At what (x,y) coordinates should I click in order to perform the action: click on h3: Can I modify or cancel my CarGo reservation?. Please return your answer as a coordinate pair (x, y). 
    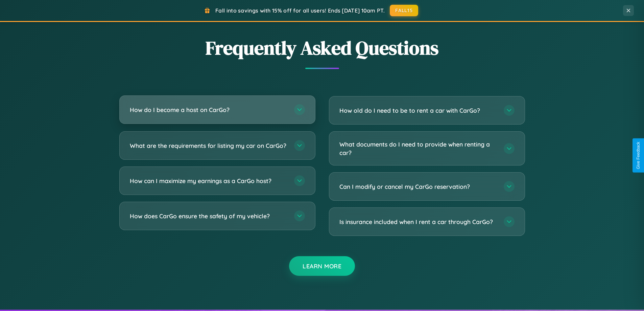
    Looking at the image, I should click on (418, 186).